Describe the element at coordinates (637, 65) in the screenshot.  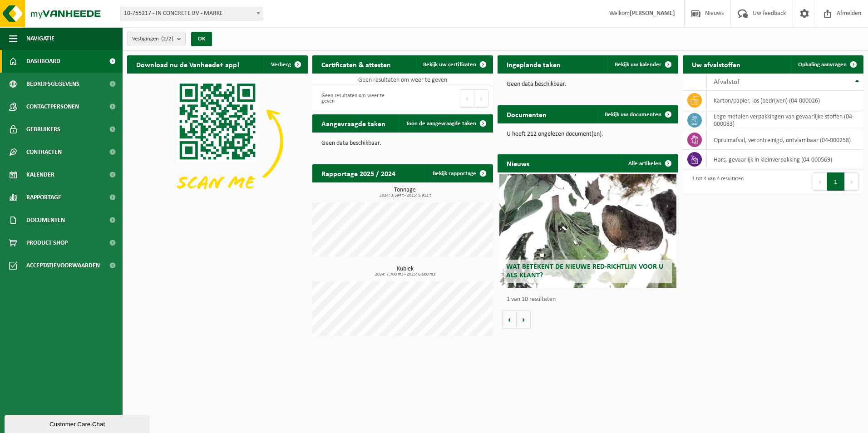
I see `span: Bekijk uw kalender` at that location.